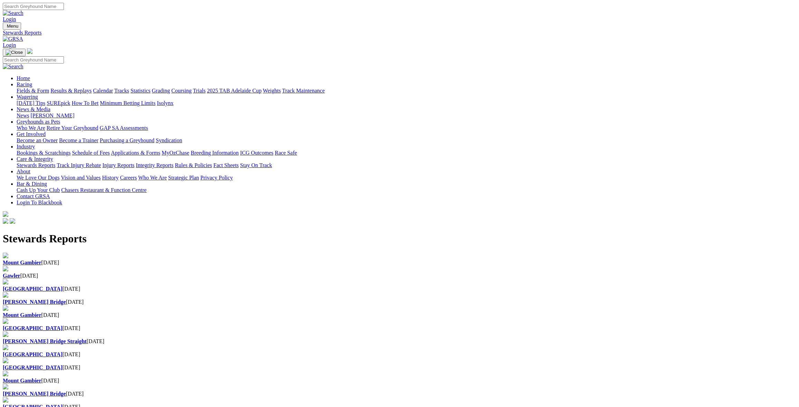  What do you see at coordinates (226, 165) in the screenshot?
I see `a: Fact Sheets` at bounding box center [226, 165].